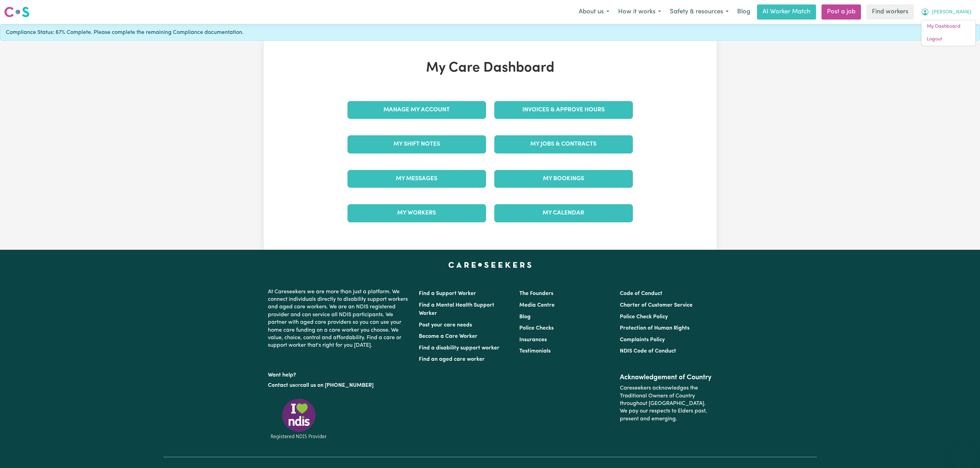 The image size is (980, 468). What do you see at coordinates (448, 336) in the screenshot?
I see `a: Become a Care Worker` at bounding box center [448, 336].